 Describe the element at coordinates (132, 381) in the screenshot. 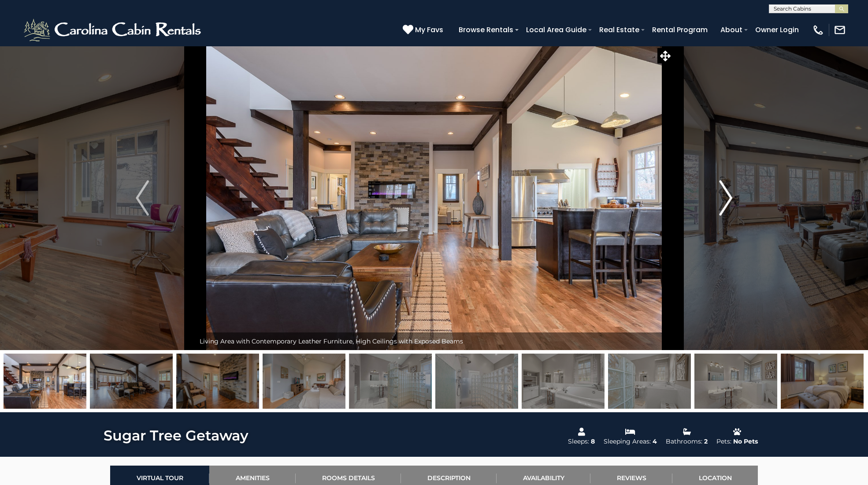

I see `img: 163275183` at that location.